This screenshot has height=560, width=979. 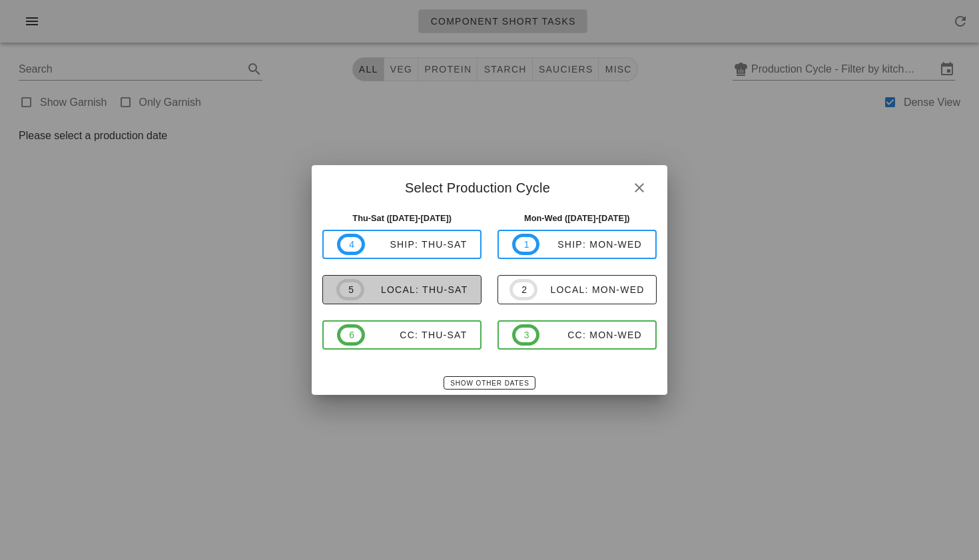 What do you see at coordinates (402, 335) in the screenshot?
I see `button: 6CC: Thu-Sat` at bounding box center [402, 335].